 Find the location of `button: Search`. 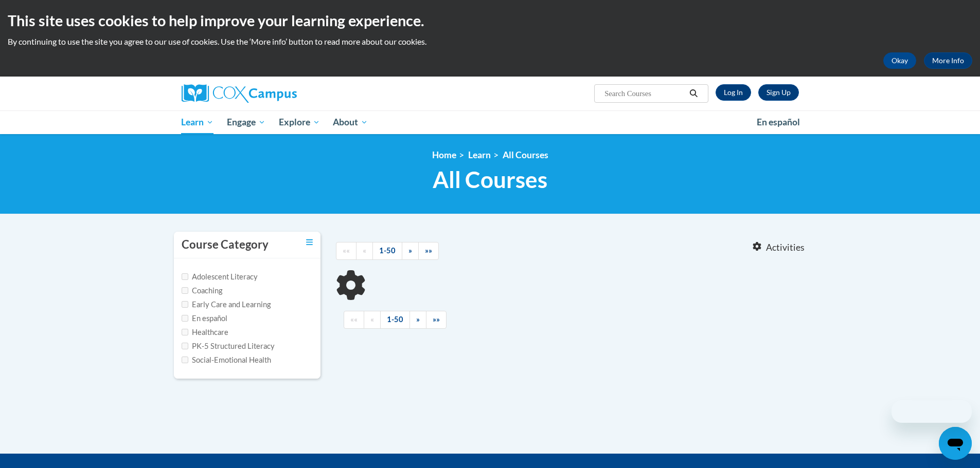

button: Search is located at coordinates (694, 93).